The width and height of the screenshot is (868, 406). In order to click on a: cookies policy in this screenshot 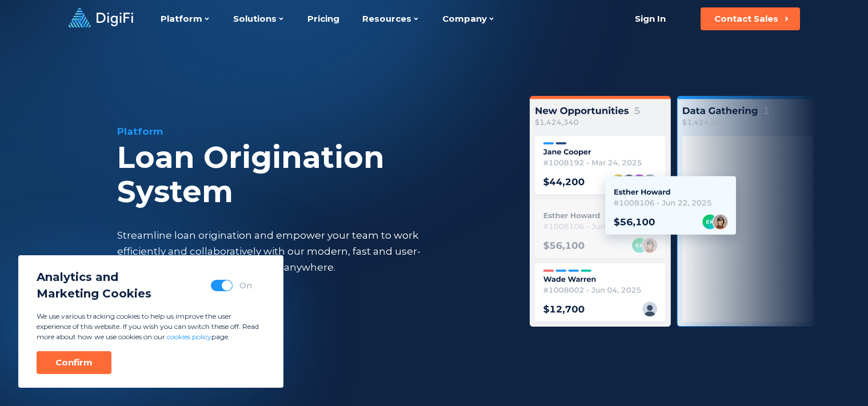, I will do `click(189, 337)`.